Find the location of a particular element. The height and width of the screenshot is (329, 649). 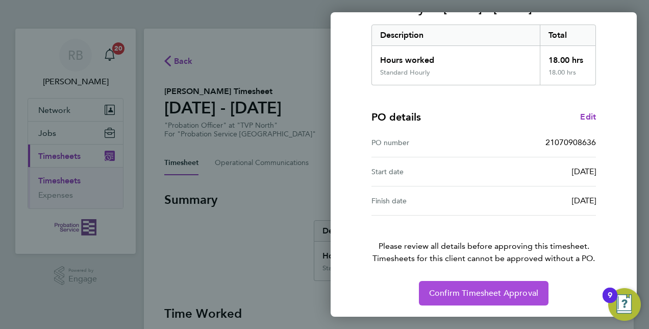

span: Timesheets for this client cannot be approved without a PO. is located at coordinates (484, 258).